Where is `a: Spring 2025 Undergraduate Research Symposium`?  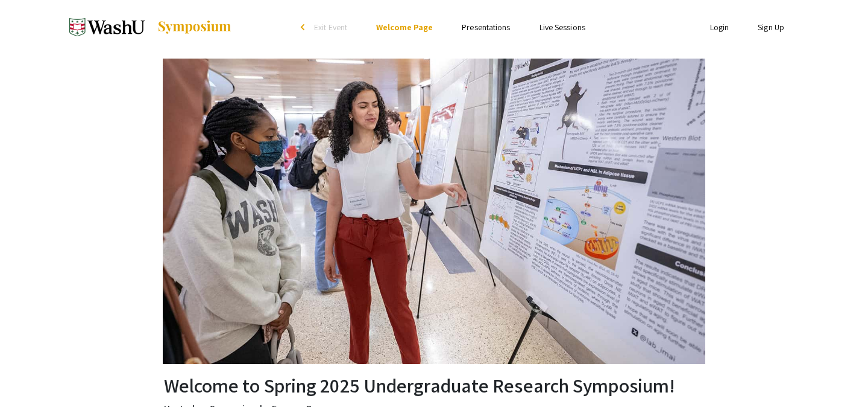
a: Spring 2025 Undergraduate Research Symposium is located at coordinates (150, 27).